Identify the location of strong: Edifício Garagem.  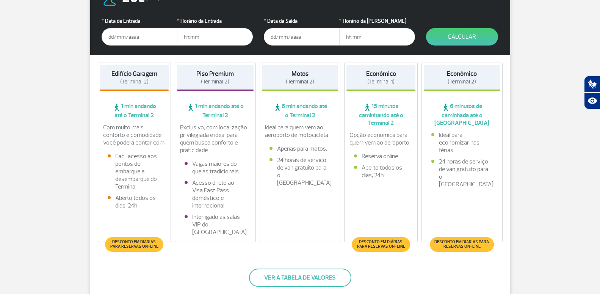
(134, 73).